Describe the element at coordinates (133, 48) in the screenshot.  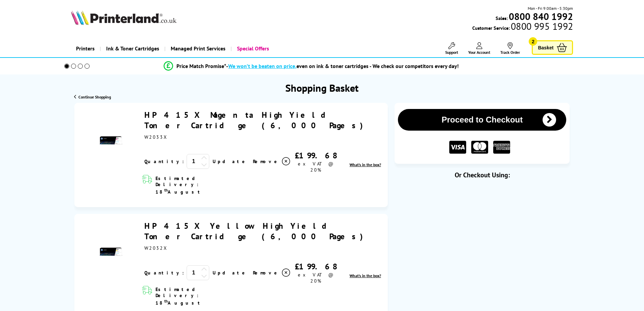
I see `span: Ink & Toner Cartridges` at that location.